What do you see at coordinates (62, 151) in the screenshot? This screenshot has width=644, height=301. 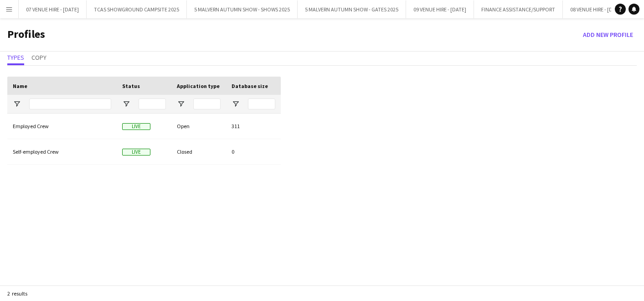 I see `div: Self-employed Crew` at bounding box center [62, 151].